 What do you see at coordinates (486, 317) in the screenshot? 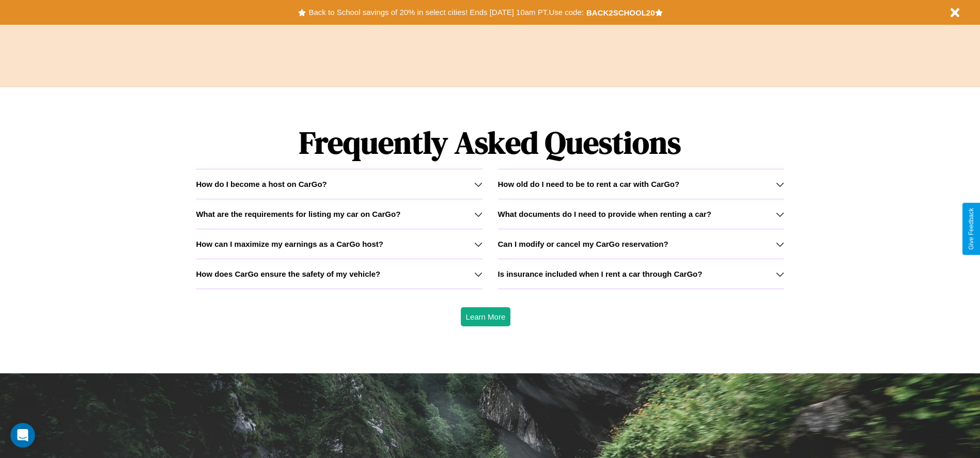
I see `button: Learn More` at bounding box center [486, 317].